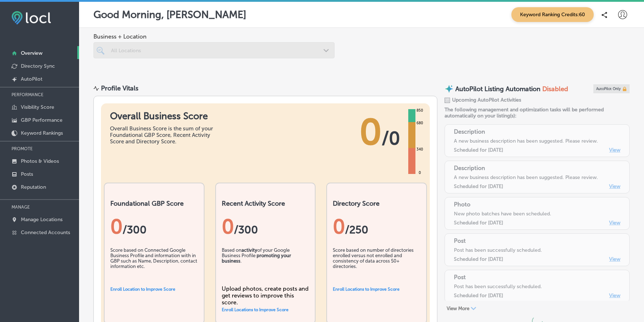 The width and height of the screenshot is (644, 322). Describe the element at coordinates (143, 289) in the screenshot. I see `a: Enroll Location to Improve Score` at that location.